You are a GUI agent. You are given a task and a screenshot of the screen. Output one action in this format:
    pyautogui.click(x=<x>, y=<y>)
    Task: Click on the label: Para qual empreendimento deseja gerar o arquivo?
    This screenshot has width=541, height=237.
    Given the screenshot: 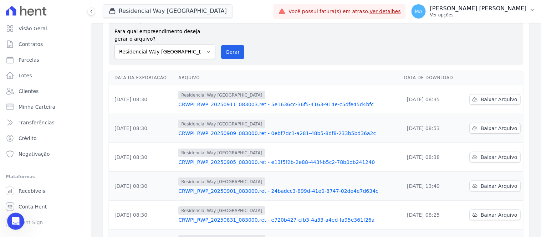 What is the action you would take?
    pyautogui.click(x=165, y=34)
    